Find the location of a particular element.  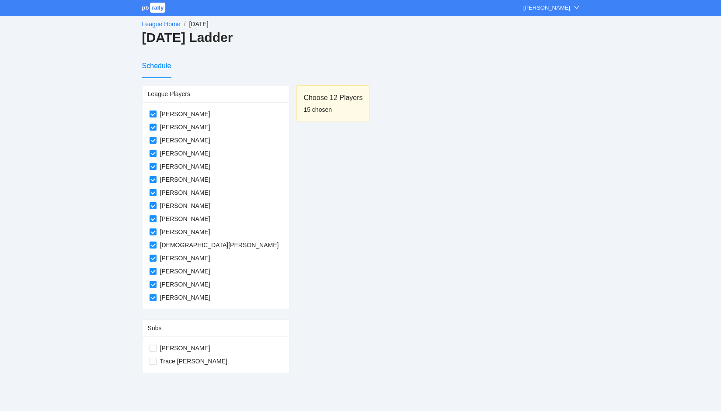

span: down is located at coordinates (576, 7).